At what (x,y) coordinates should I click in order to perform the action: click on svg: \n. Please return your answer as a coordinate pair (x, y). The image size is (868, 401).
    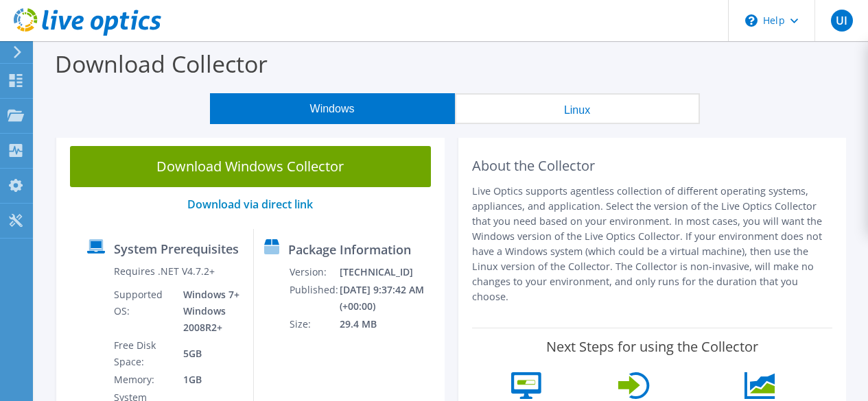
    Looking at the image, I should click on (751, 20).